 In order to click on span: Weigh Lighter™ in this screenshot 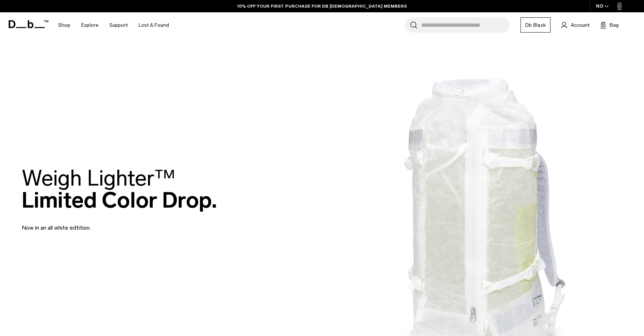, I will do `click(98, 178)`.